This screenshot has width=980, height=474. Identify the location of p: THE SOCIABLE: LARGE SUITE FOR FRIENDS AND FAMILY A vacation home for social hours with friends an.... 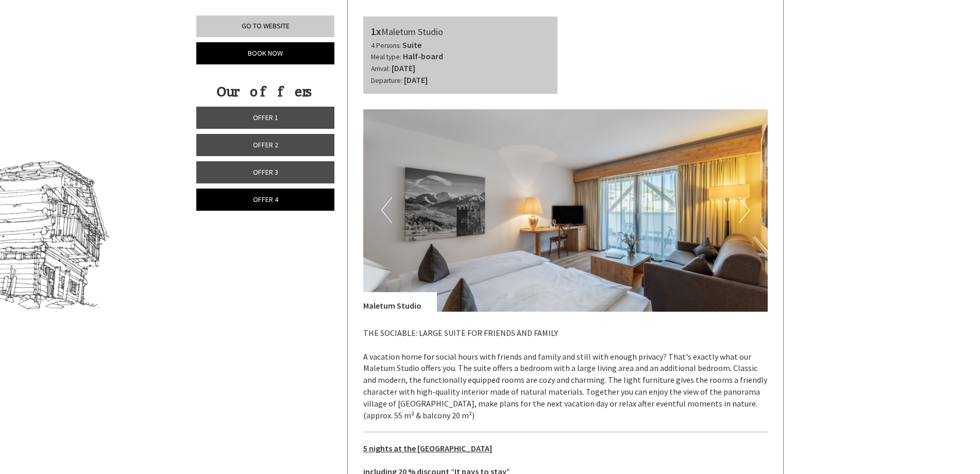
(566, 374).